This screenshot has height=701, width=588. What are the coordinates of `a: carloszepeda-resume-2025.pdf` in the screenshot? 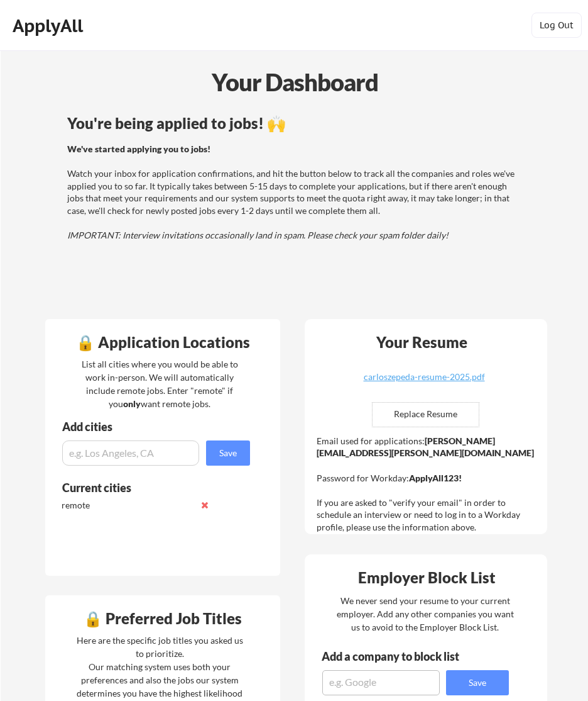 It's located at (424, 382).